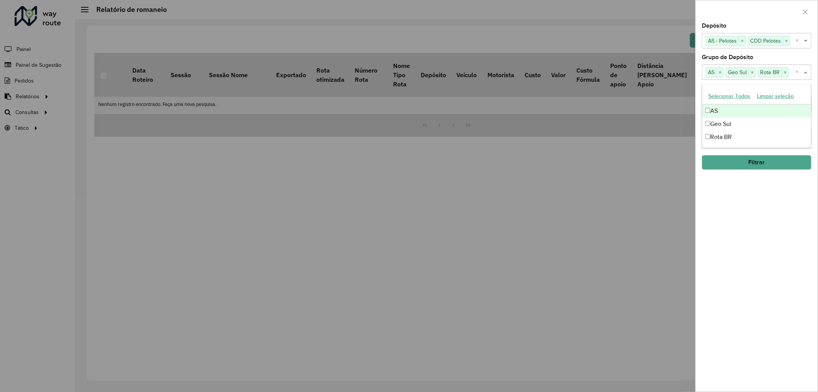 Image resolution: width=818 pixels, height=392 pixels. Describe the element at coordinates (776, 96) in the screenshot. I see `button: Limpar seleção` at that location.